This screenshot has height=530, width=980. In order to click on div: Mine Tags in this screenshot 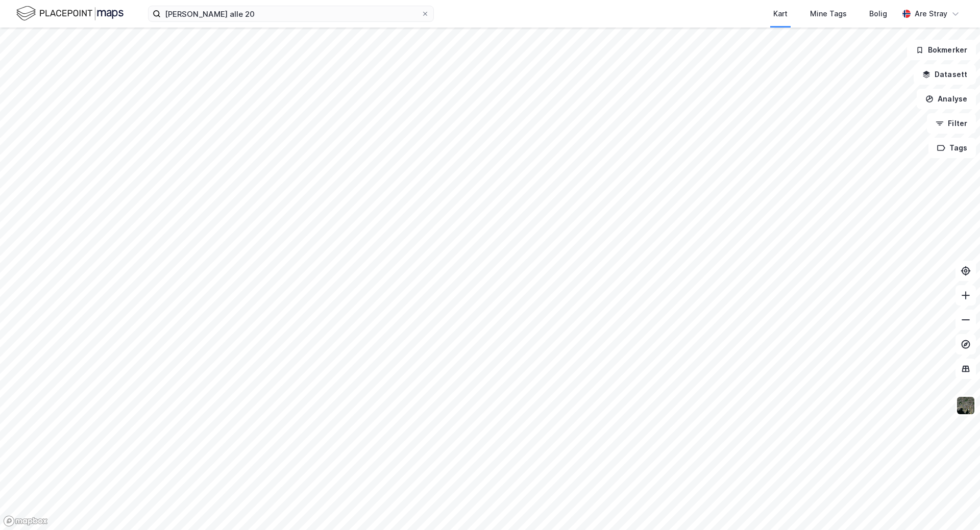, I will do `click(828, 14)`.